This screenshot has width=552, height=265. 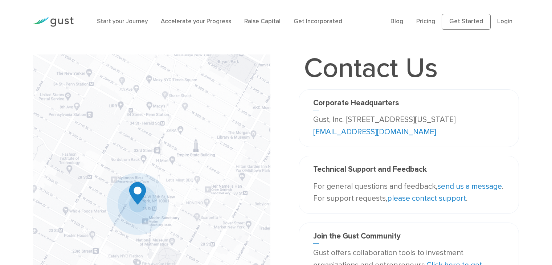 I want to click on a: send us a message, so click(x=469, y=186).